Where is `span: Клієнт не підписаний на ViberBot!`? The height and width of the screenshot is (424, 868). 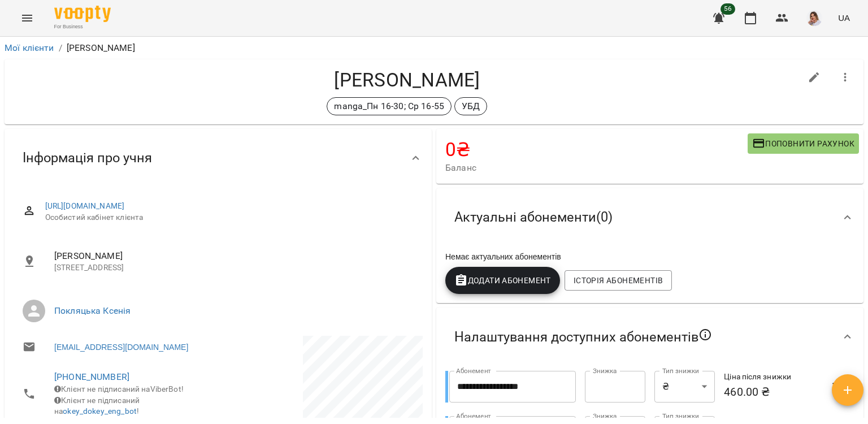 span: Клієнт не підписаний на ViberBot! is located at coordinates (119, 389).